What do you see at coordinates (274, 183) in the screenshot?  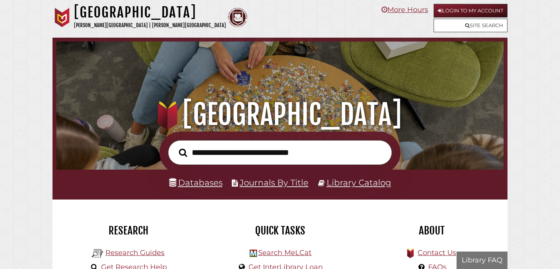 I see `a: Journals By Title` at bounding box center [274, 183].